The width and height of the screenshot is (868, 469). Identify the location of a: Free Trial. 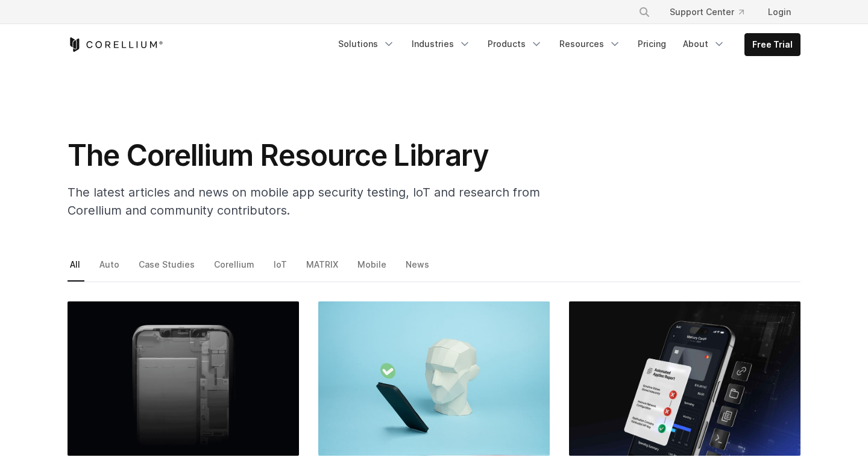
(772, 45).